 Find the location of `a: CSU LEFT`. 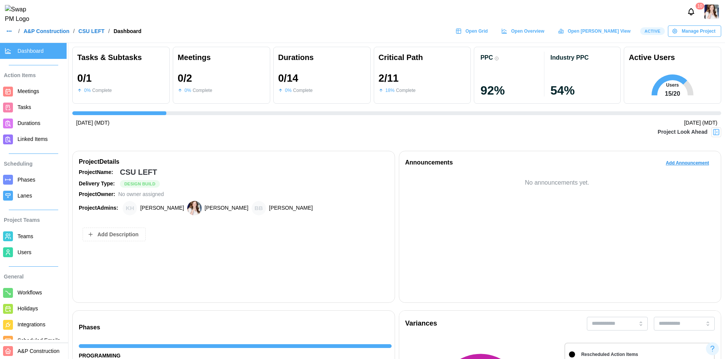

a: CSU LEFT is located at coordinates (91, 31).